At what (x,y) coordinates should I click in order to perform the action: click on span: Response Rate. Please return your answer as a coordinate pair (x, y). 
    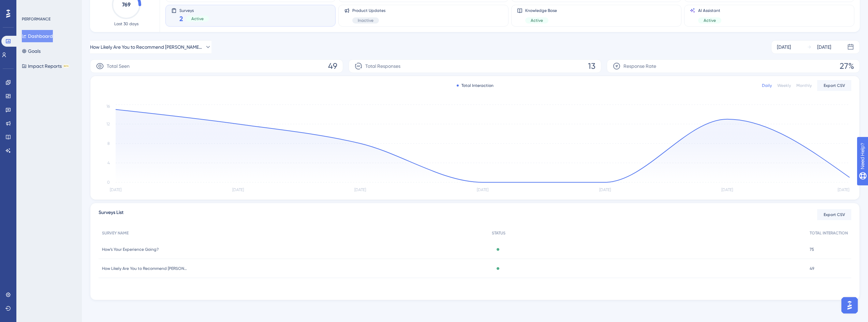
    Looking at the image, I should click on (640, 66).